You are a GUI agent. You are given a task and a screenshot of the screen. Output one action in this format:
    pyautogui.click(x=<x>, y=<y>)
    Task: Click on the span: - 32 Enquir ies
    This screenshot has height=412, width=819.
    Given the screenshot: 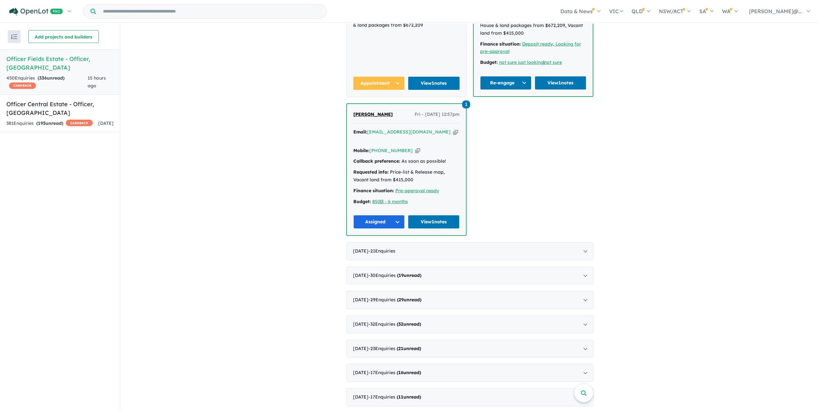 What is the action you would take?
    pyautogui.click(x=395, y=324)
    